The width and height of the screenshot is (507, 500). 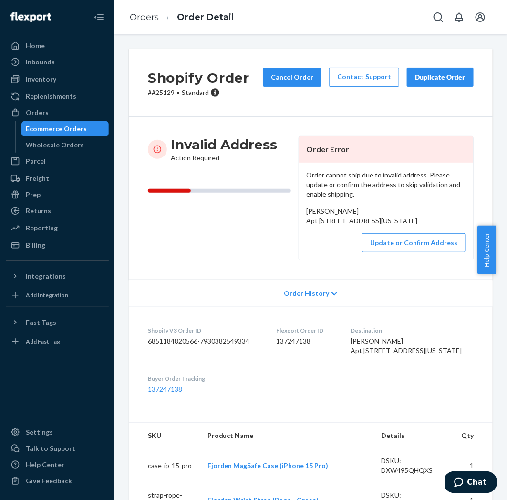 I want to click on a: 137247138, so click(x=165, y=389).